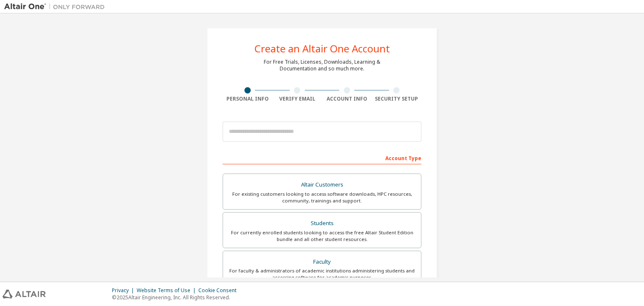 The height and width of the screenshot is (306, 644). What do you see at coordinates (322, 65) in the screenshot?
I see `div: For Free Trials, Licenses, Downloads, Learning & Documentation and so much more.` at bounding box center [322, 65].